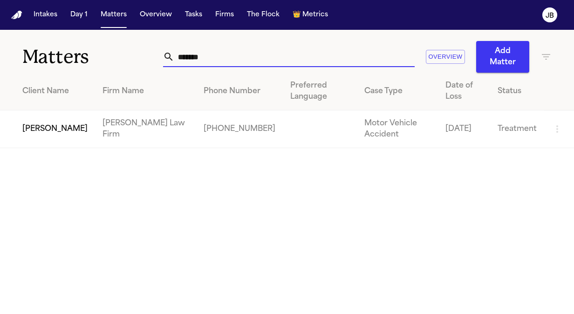  Describe the element at coordinates (311, 15) in the screenshot. I see `a: crownMetrics` at that location.